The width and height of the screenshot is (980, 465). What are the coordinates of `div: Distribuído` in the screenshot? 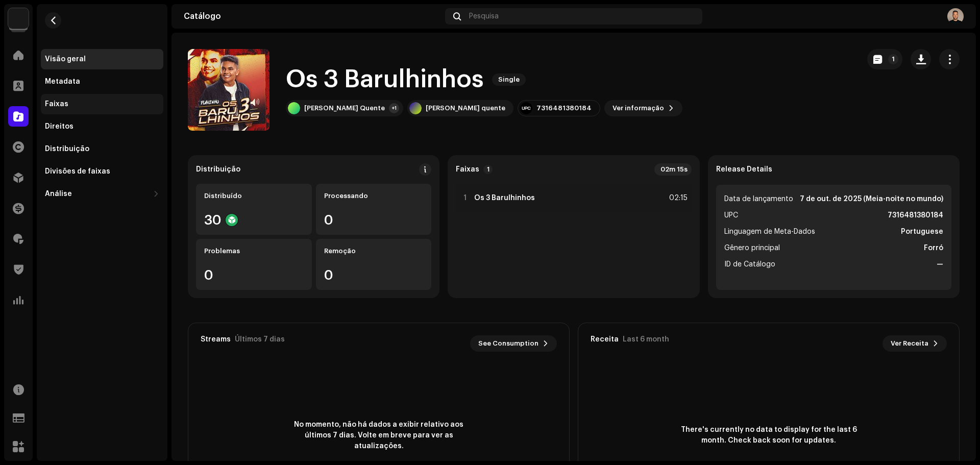 It's located at (253, 196).